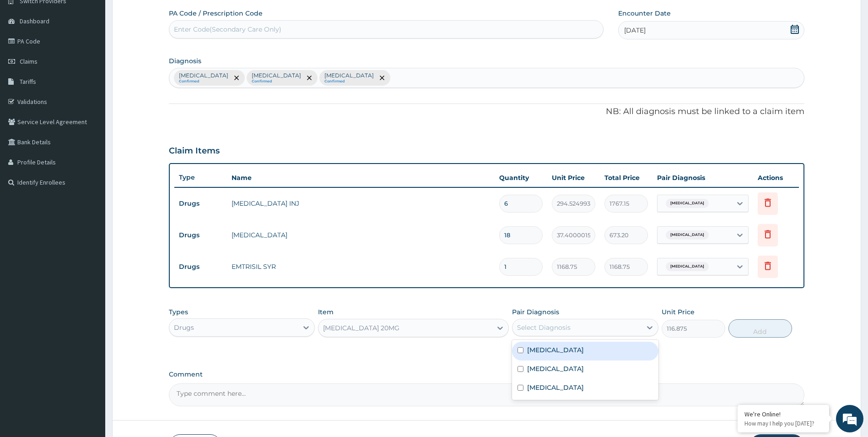 This screenshot has height=437, width=868. Describe the element at coordinates (34, 21) in the screenshot. I see `span: Dashboard` at that location.